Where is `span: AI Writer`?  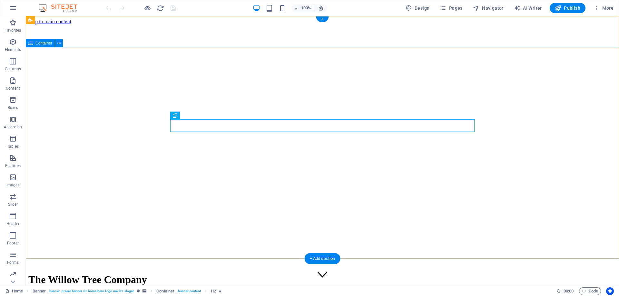 span: AI Writer is located at coordinates (528, 8).